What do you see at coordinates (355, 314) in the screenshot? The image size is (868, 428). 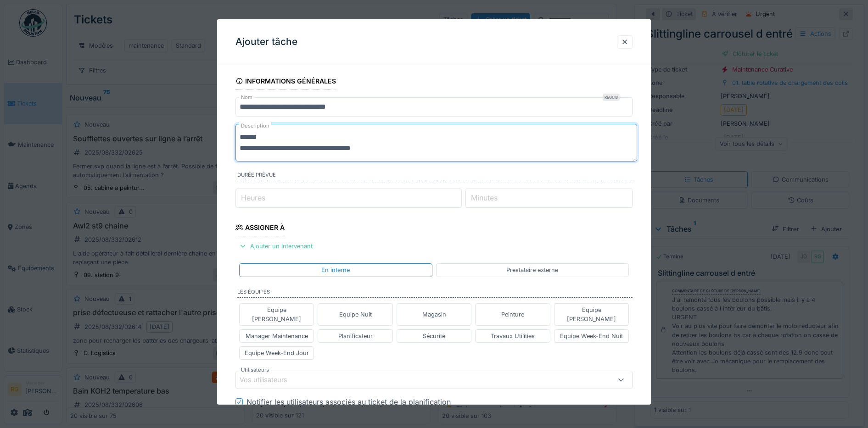 I see `div: Equipe Nuit` at bounding box center [355, 314].